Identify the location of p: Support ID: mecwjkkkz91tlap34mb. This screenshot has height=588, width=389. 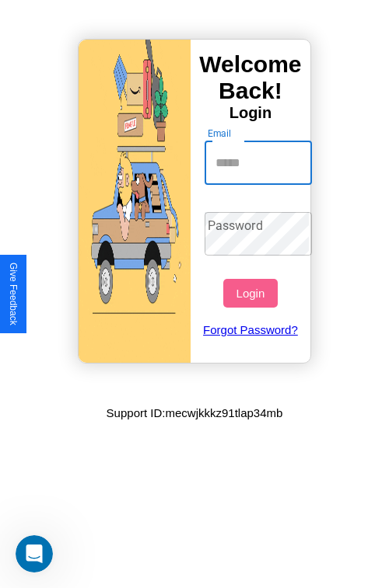
(194, 413).